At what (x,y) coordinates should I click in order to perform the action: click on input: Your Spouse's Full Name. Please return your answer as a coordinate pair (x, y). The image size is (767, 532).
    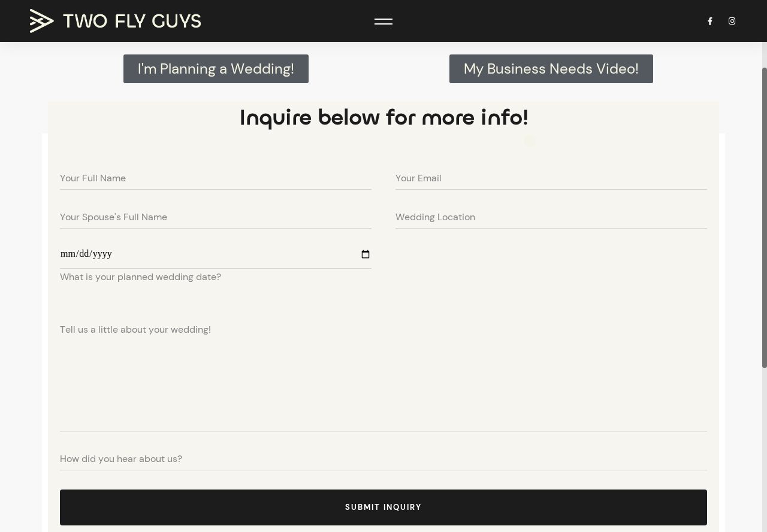
    Looking at the image, I should click on (215, 214).